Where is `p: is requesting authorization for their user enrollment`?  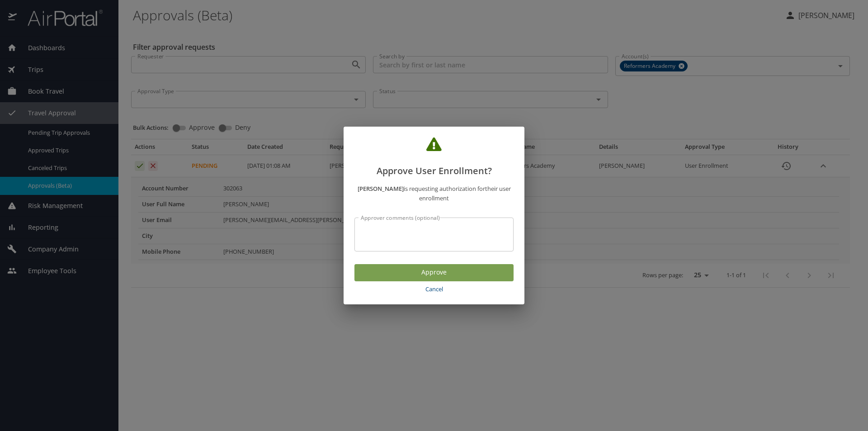
p: is requesting authorization for their user enrollment is located at coordinates (434, 194).